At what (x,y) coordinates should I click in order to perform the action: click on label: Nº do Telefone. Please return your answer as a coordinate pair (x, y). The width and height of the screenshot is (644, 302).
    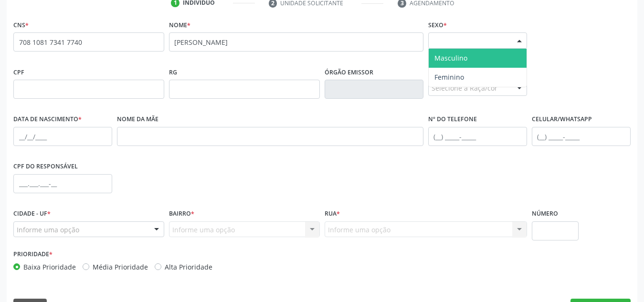
    Looking at the image, I should click on (453, 120).